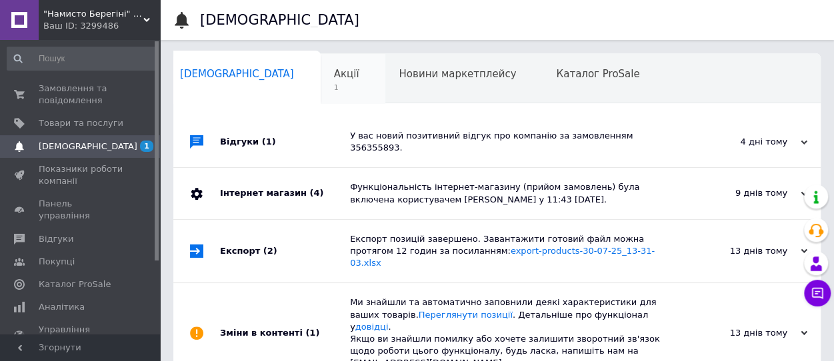 The image size is (834, 361). Describe the element at coordinates (81, 95) in the screenshot. I see `span: Замовлення та повідомлення` at that location.